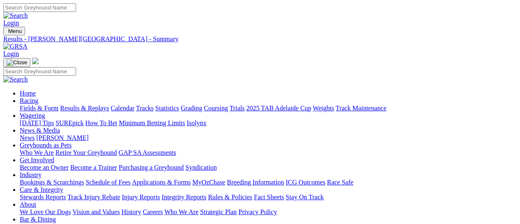 This screenshot has height=224, width=520. Describe the element at coordinates (43, 197) in the screenshot. I see `a: Stewards Reports` at that location.